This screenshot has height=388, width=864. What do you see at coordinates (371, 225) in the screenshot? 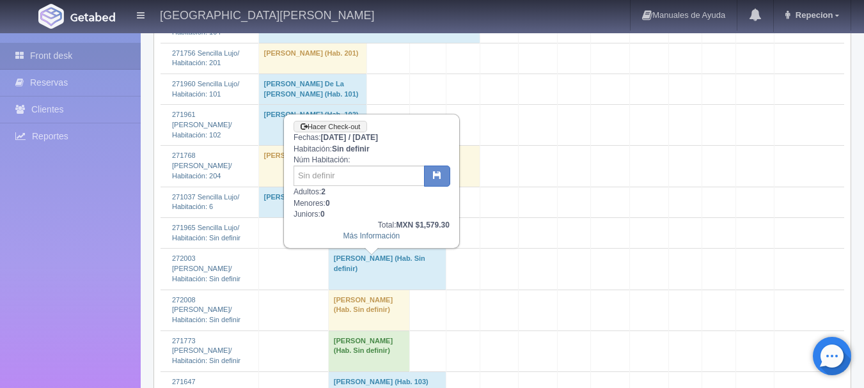
I see `div: Total:` at bounding box center [371, 225].